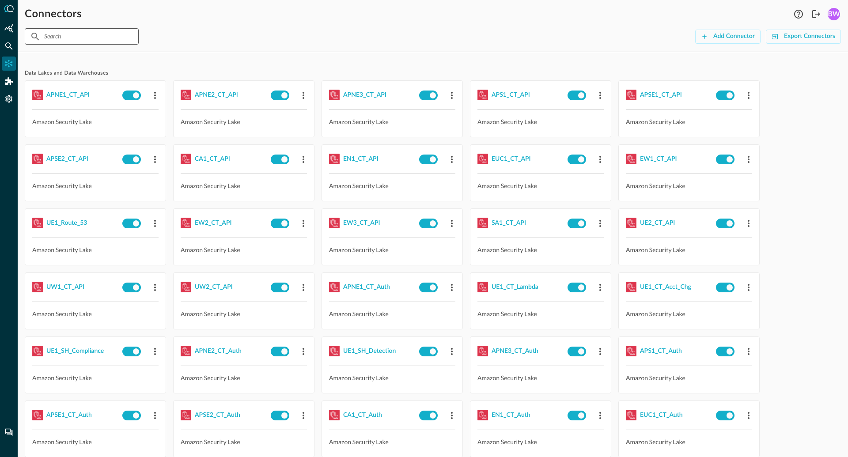  I want to click on div: APSE1_CT_Auth, so click(69, 415).